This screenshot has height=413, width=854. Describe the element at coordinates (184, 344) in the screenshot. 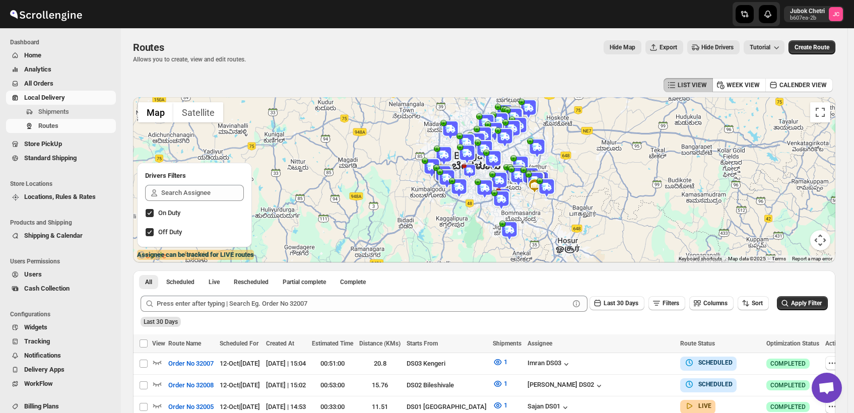

I see `span: Route Name` at that location.